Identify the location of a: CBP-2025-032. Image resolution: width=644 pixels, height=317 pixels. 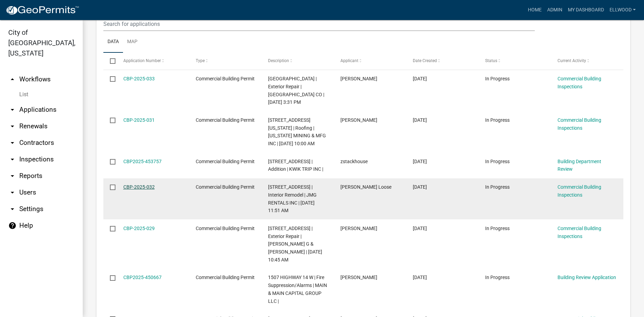
(139, 187).